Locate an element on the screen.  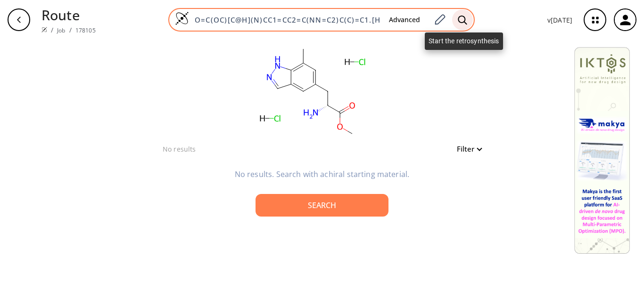
img: Banner is located at coordinates (602, 150).